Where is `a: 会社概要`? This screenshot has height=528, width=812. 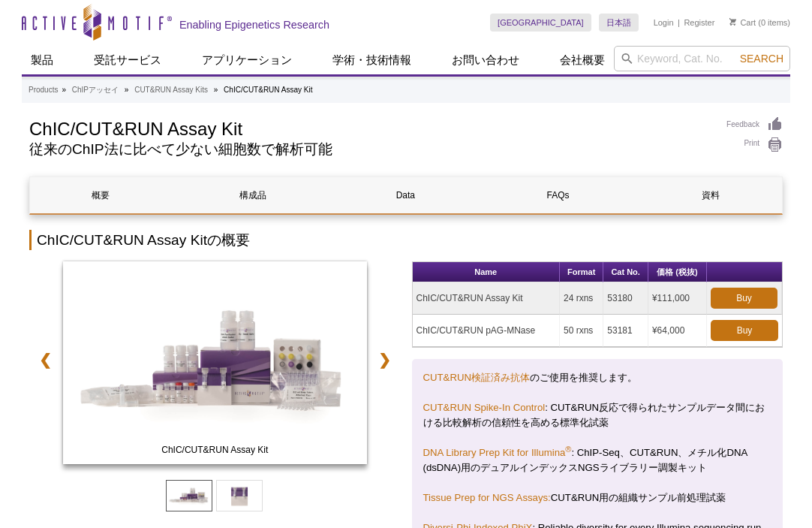
a: 会社概要 is located at coordinates (583, 60).